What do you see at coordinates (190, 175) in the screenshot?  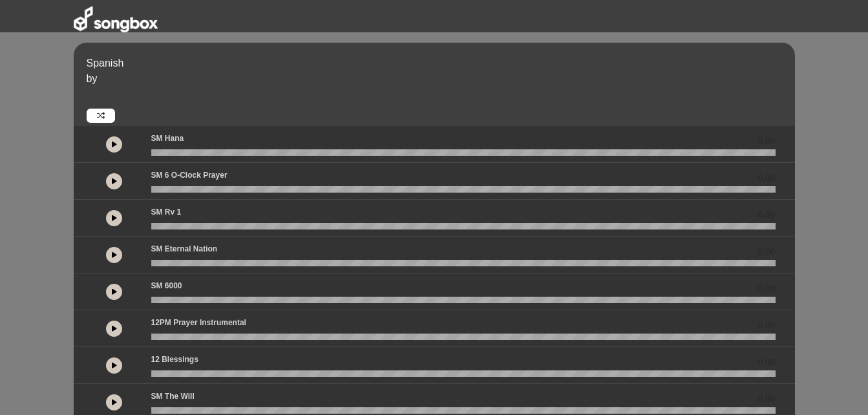 I see `p: SM 6 o-clock prayer` at bounding box center [190, 175].